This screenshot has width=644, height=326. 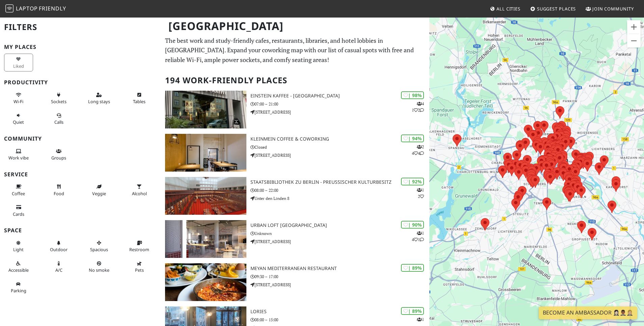 I want to click on p: 08:00 – 15:00, so click(x=340, y=320).